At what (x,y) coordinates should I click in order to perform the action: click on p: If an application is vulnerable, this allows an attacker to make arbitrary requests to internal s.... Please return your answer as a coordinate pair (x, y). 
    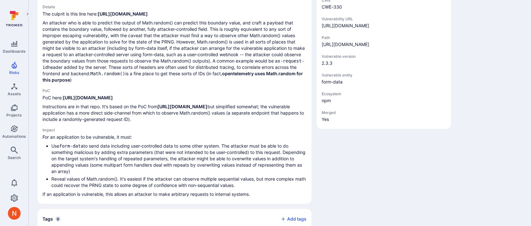
    Looking at the image, I should click on (175, 194).